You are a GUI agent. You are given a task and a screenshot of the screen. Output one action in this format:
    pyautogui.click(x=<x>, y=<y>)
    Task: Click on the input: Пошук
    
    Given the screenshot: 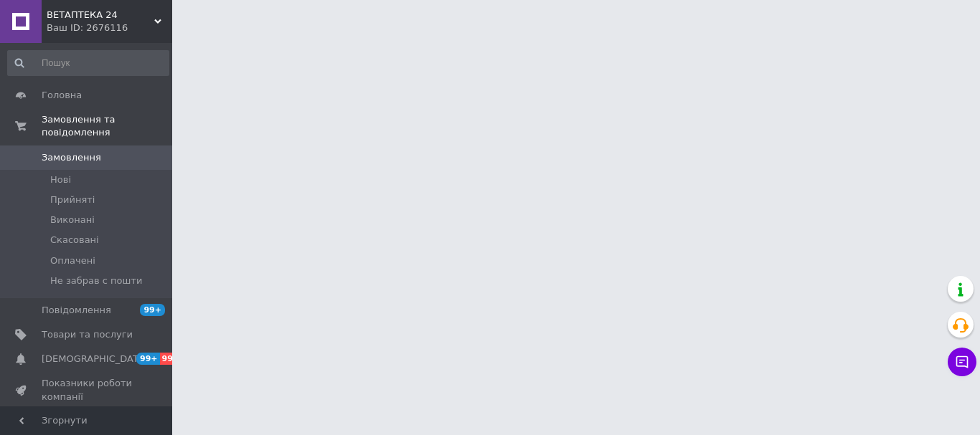 What is the action you would take?
    pyautogui.click(x=88, y=63)
    